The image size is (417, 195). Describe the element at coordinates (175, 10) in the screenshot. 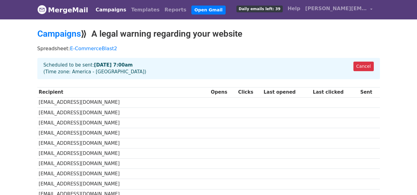

I see `a: Reports` at that location.